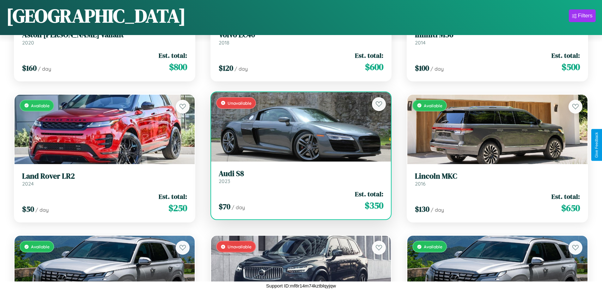  What do you see at coordinates (28, 43) in the screenshot?
I see `span: 2020` at bounding box center [28, 43].